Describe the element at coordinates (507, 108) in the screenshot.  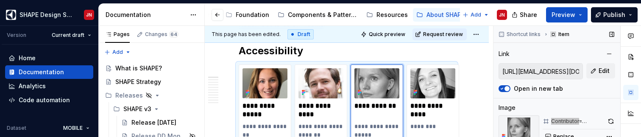
I see `div: Image` at that location.